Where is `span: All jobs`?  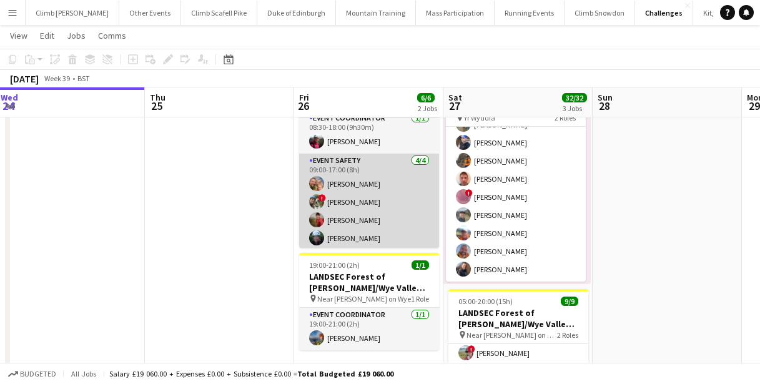
span: All jobs is located at coordinates (84, 373).